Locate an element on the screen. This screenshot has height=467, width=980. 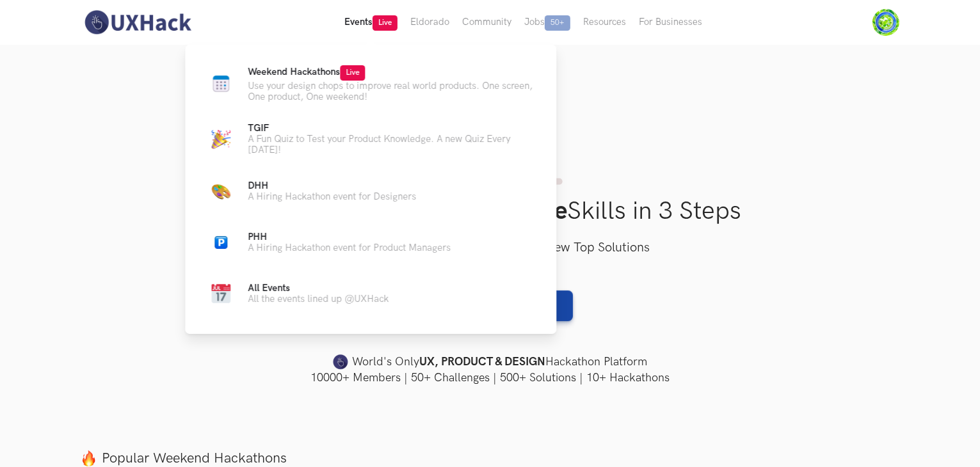
span: 50+ is located at coordinates (558, 23).